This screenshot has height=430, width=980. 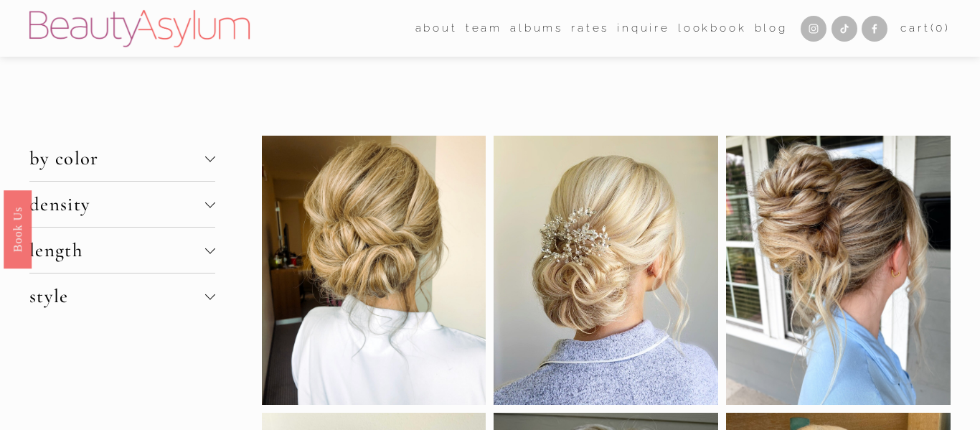 I want to click on span: about, so click(x=436, y=29).